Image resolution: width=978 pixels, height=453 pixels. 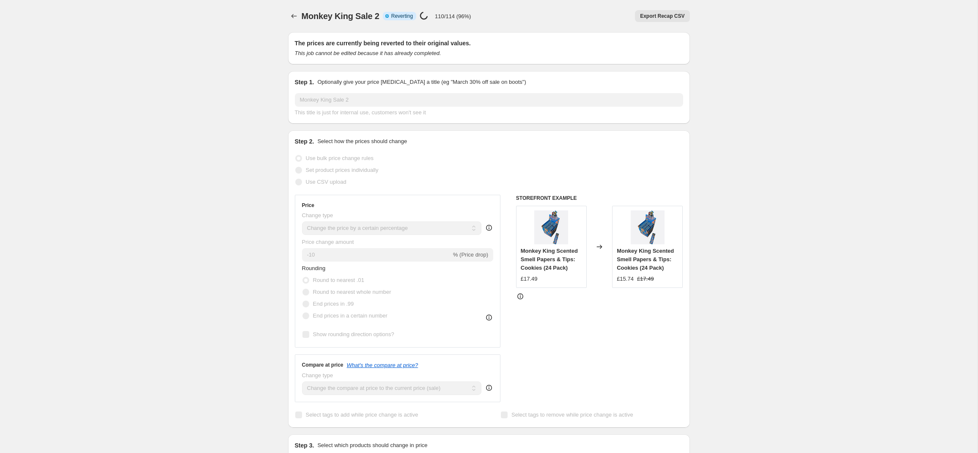 What do you see at coordinates (377, 255) in the screenshot?
I see `input: -15` at bounding box center [377, 255].